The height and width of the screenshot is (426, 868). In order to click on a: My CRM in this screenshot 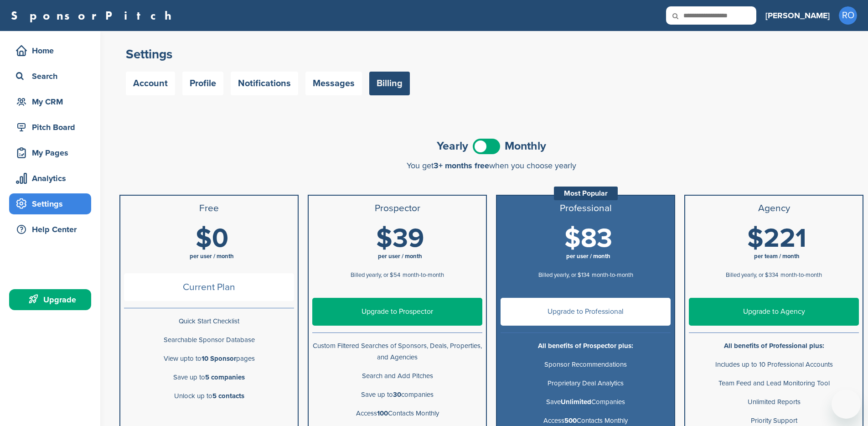, I will do `click(50, 102)`.